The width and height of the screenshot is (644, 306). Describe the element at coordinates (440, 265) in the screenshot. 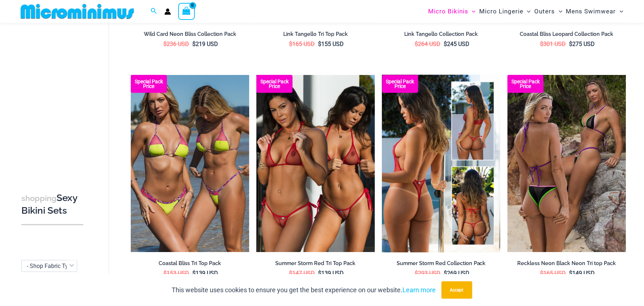

I see `a: Summer Storm Red Collection Pack` at that location.